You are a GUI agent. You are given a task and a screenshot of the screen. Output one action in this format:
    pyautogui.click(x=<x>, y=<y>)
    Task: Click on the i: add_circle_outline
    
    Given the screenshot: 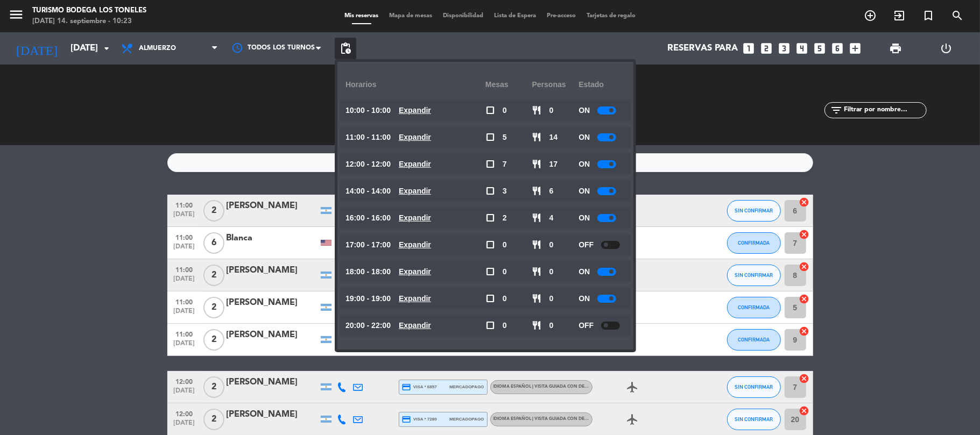 What is the action you would take?
    pyautogui.click(x=870, y=16)
    